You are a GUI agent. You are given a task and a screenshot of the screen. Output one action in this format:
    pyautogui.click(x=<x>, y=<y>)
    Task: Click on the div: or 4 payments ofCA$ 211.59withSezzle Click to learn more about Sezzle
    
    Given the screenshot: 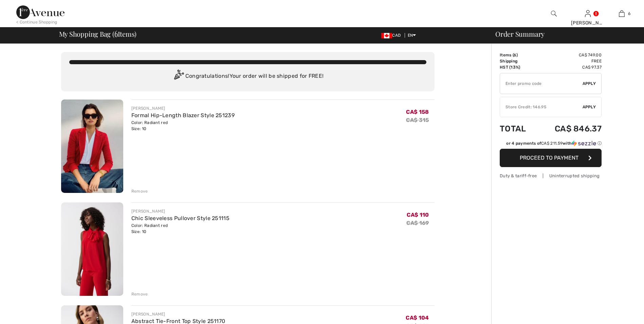 What is the action you would take?
    pyautogui.click(x=551, y=144)
    